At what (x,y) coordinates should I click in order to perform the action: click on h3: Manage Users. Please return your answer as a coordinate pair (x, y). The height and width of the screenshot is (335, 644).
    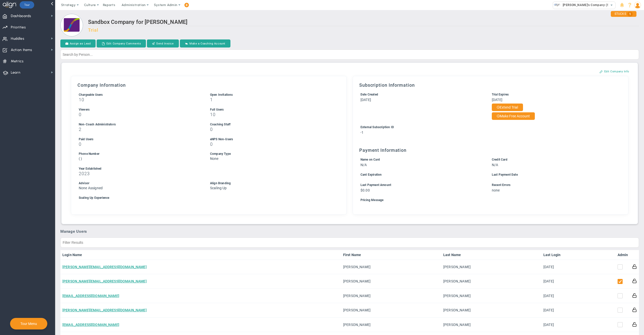
    Looking at the image, I should click on (349, 232).